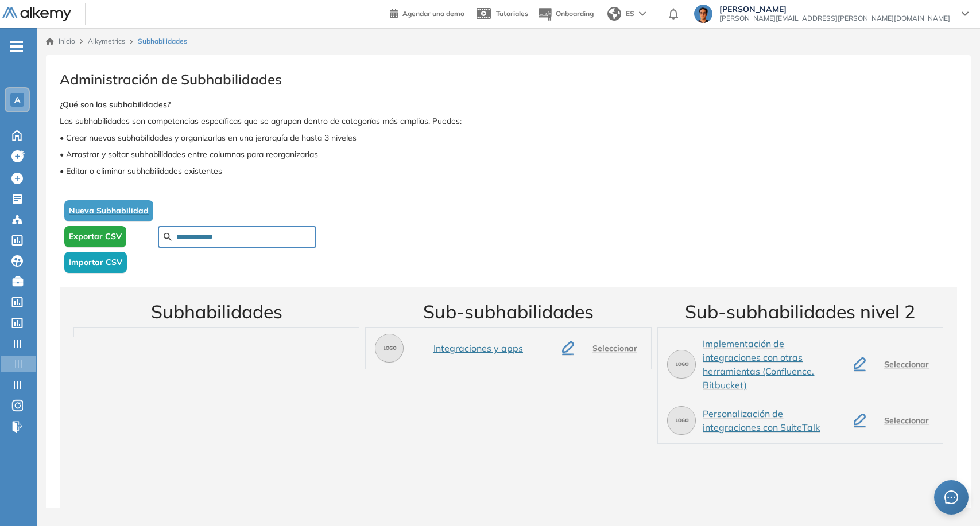 Image resolution: width=980 pixels, height=526 pixels. What do you see at coordinates (769, 420) in the screenshot?
I see `span: Personalización de integraciones con SuiteTalk` at bounding box center [769, 420].